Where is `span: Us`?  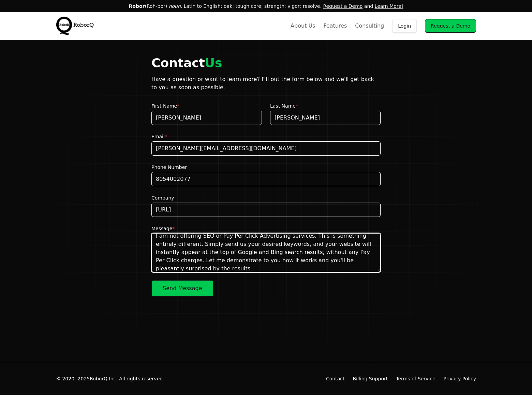
span: Us is located at coordinates (213, 63).